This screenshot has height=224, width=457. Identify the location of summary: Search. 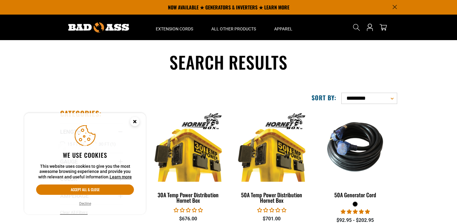
(357, 27).